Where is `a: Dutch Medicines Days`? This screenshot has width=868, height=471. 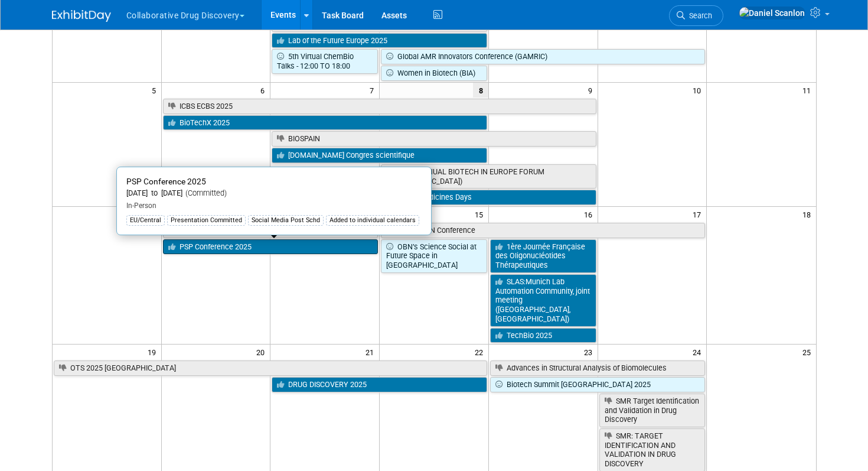 a: Dutch Medicines Days is located at coordinates (488, 198).